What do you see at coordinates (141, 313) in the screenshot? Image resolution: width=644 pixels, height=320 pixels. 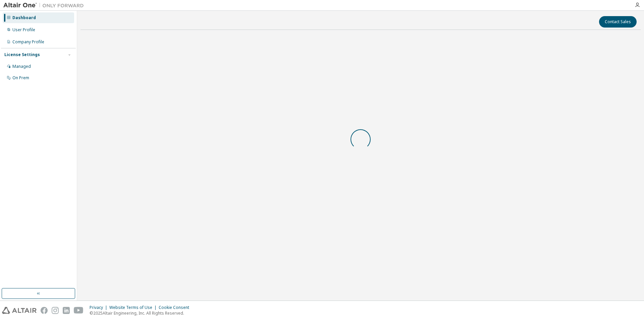 I see `p: © 2025 Altair Engineering, Inc. All Rights Reserved.` at bounding box center [141, 313].